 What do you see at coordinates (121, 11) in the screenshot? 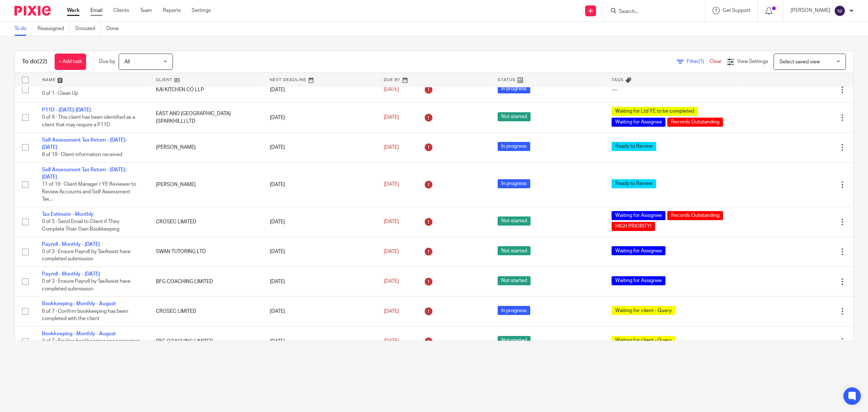
I see `a: Clients` at bounding box center [121, 11].